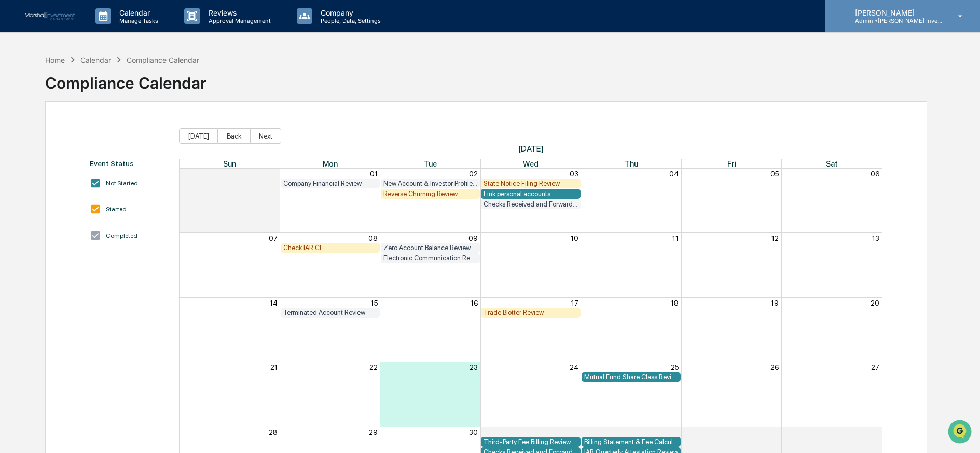 This screenshot has height=453, width=980. Describe the element at coordinates (531, 163) in the screenshot. I see `span: Wed` at that location.